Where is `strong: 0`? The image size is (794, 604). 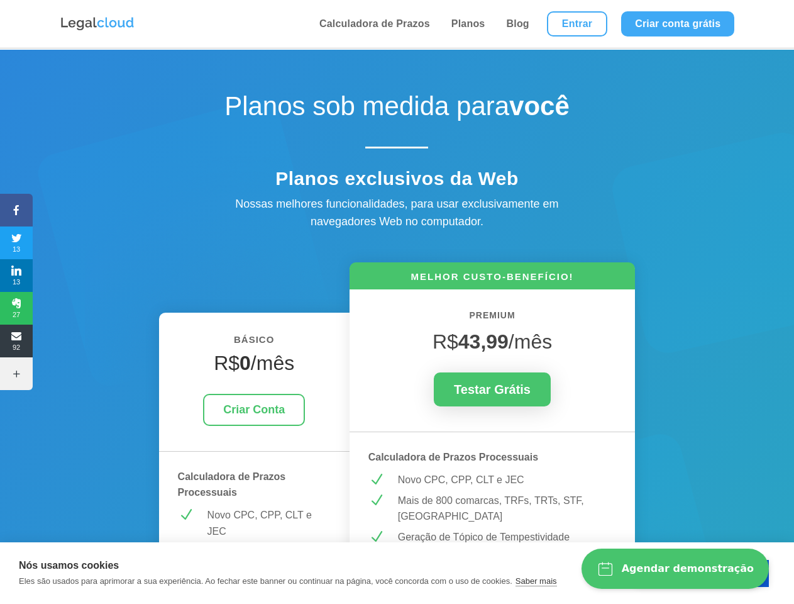
strong: 0 is located at coordinates (245, 363).